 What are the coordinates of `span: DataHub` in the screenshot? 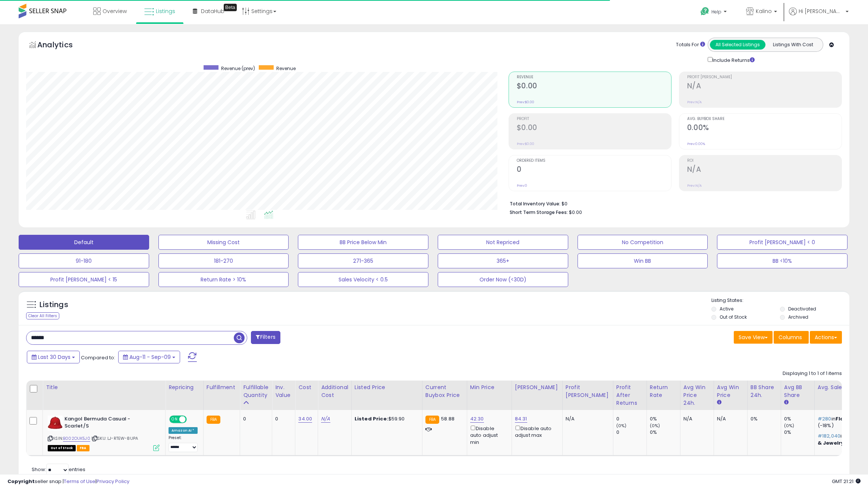 It's located at (212, 11).